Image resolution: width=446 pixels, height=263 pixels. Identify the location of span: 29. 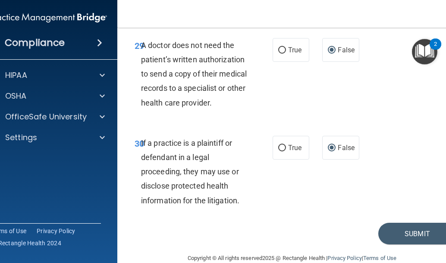
(139, 46).